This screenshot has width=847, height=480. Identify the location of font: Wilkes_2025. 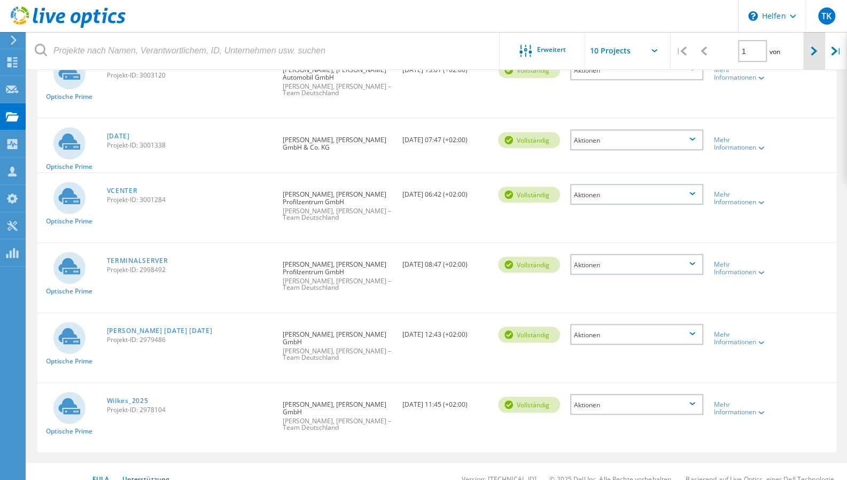
(128, 400).